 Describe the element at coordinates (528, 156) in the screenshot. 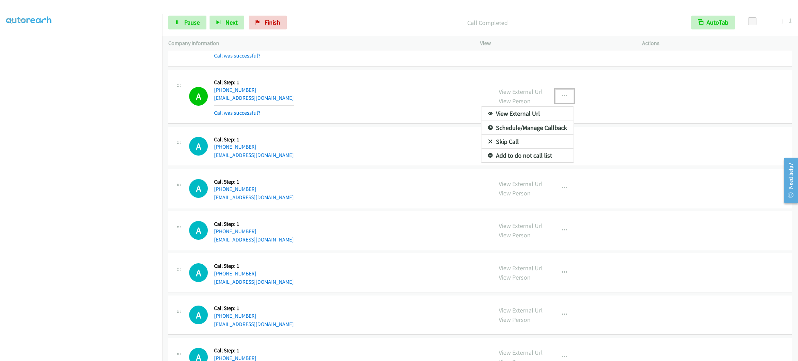

I see `a: Add to do not call list` at that location.